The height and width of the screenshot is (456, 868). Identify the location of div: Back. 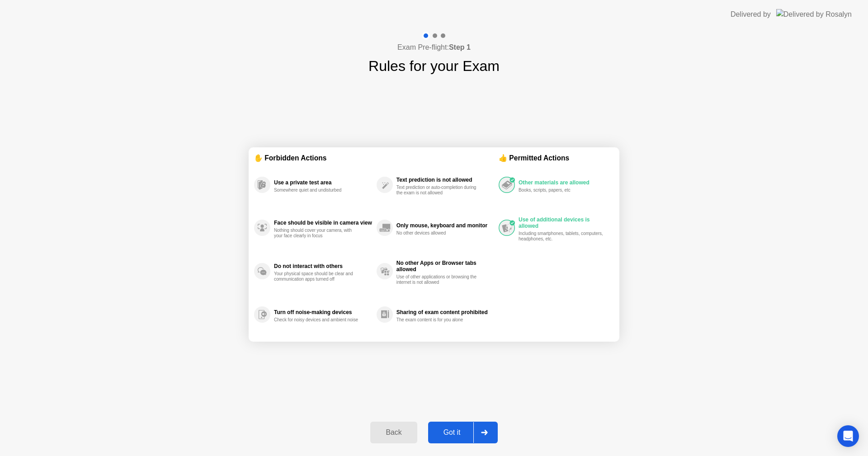
(393, 433).